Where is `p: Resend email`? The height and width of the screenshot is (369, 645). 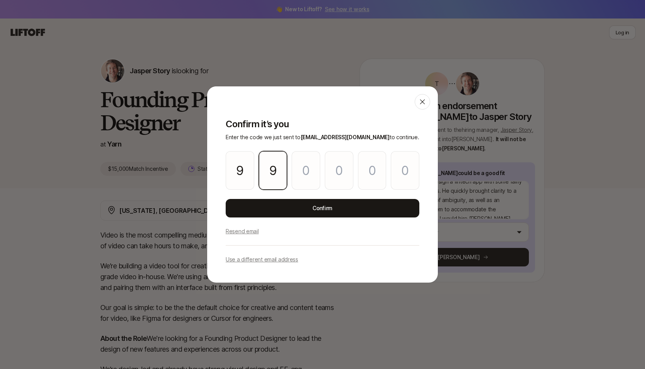 p: Resend email is located at coordinates (242, 232).